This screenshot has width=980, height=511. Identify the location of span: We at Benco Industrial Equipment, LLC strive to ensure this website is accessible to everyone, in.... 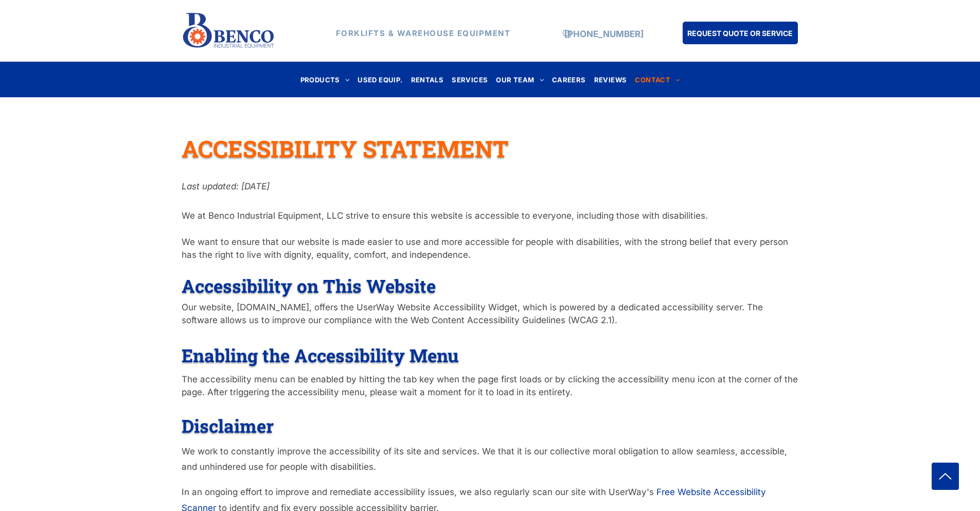
(445, 215).